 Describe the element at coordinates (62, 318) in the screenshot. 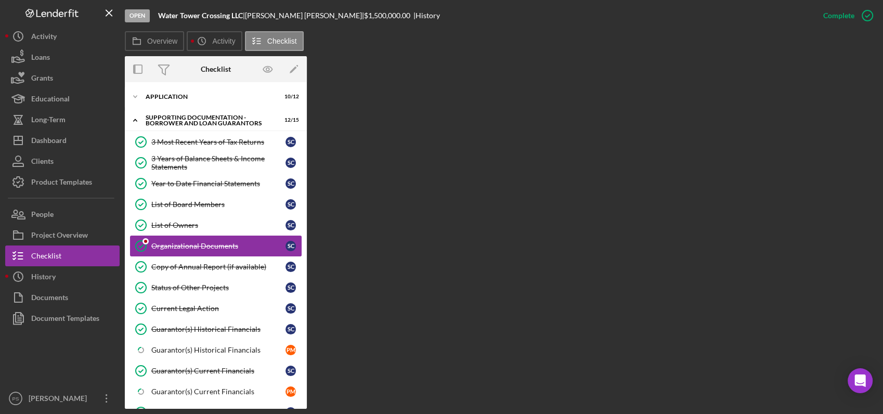

I see `a: Document Templates` at that location.